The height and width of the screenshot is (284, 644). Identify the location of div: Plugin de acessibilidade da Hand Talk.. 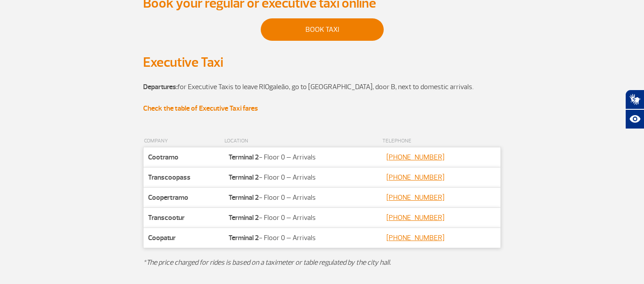
(634, 109).